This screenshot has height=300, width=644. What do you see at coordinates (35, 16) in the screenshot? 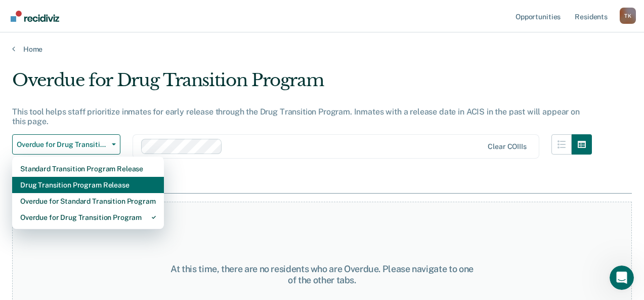
I see `img: Recidiviz` at bounding box center [35, 16].